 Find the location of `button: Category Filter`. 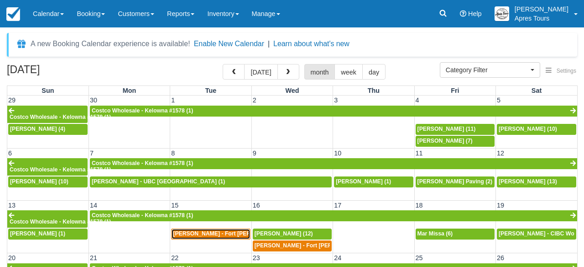

button: Category Filter is located at coordinates (490, 70).